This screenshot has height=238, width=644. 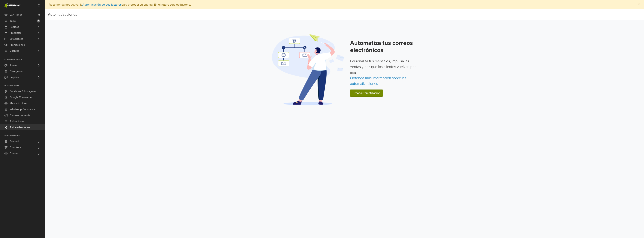 What do you see at coordinates (24, 86) in the screenshot?
I see `p: Integraciones` at bounding box center [24, 86].